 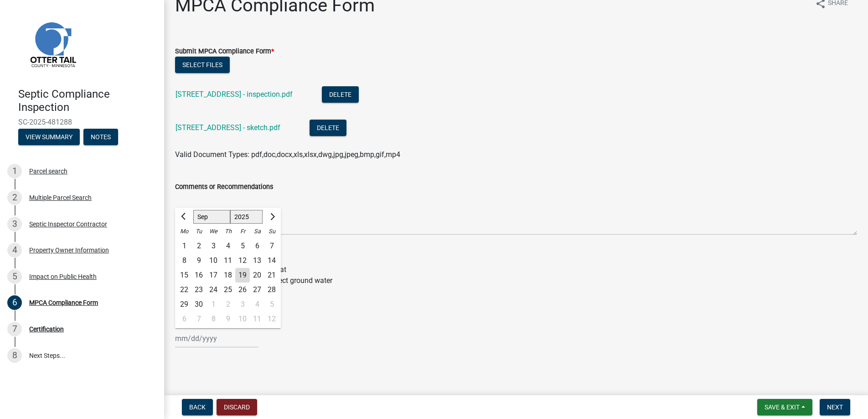 What do you see at coordinates (237, 407) in the screenshot?
I see `button: Discard` at bounding box center [237, 407].